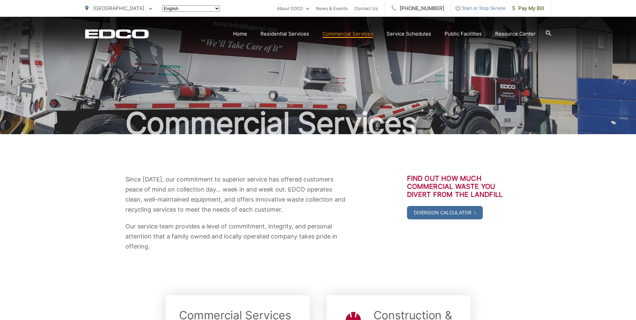  What do you see at coordinates (459, 186) in the screenshot?
I see `h3: Find out how much commercial waste you divert from the landfill` at bounding box center [459, 186].